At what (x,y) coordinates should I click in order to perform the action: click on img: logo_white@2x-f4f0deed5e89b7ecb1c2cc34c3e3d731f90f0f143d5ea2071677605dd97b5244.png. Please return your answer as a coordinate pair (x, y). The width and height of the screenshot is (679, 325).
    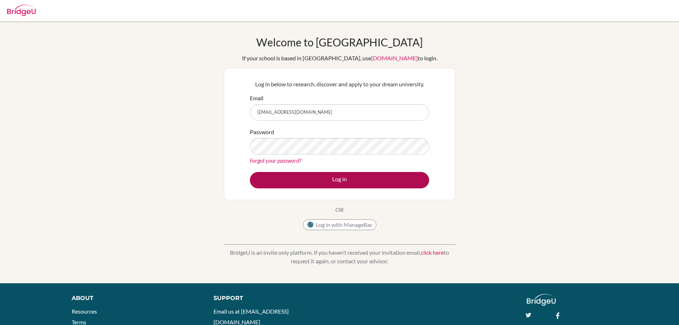
    Looking at the image, I should click on (541, 299).